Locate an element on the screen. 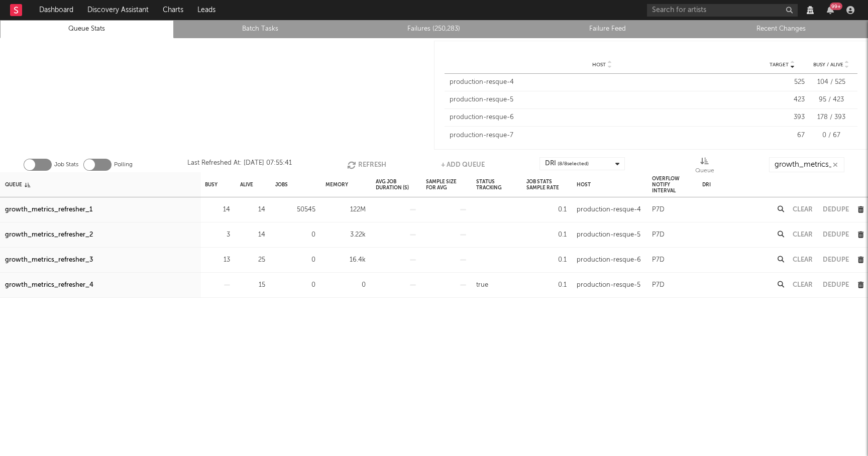  span: Busy / Alive is located at coordinates (828, 65).